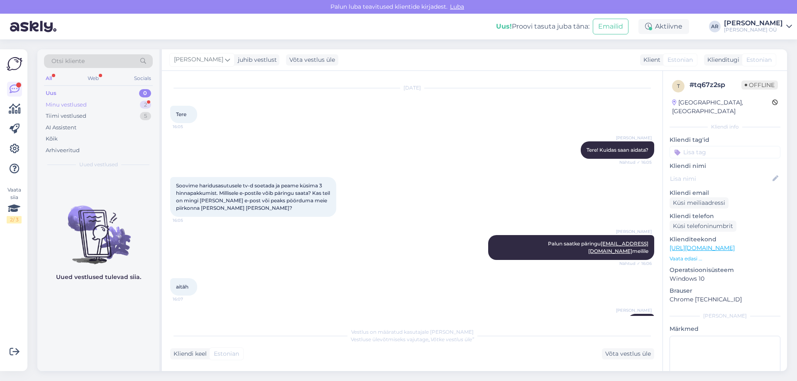  I want to click on div: Web, so click(93, 78).